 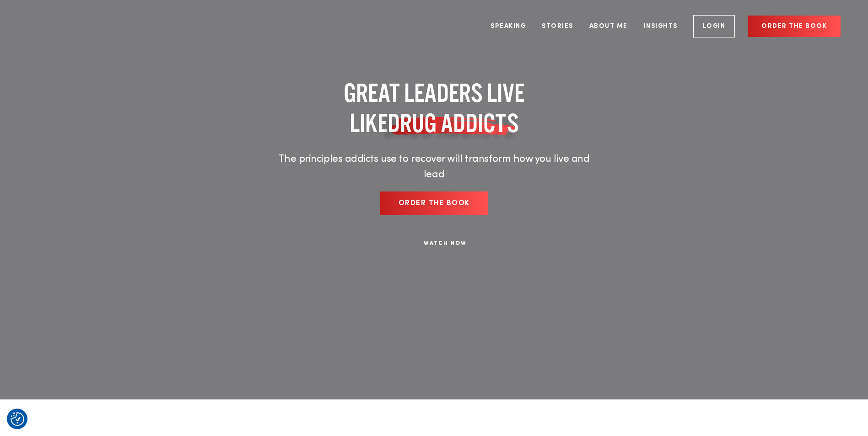 I want to click on span: DRUG ADDICTS, so click(x=453, y=123).